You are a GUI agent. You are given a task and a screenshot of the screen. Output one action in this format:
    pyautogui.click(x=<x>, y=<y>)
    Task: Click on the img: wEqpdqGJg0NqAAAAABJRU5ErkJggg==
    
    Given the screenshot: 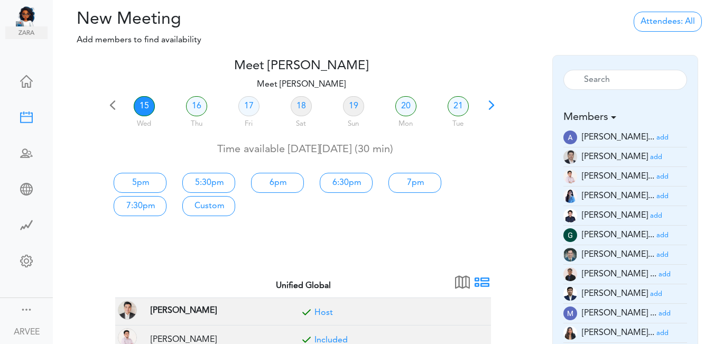 What is the action you would take?
    pyautogui.click(x=570, y=235)
    